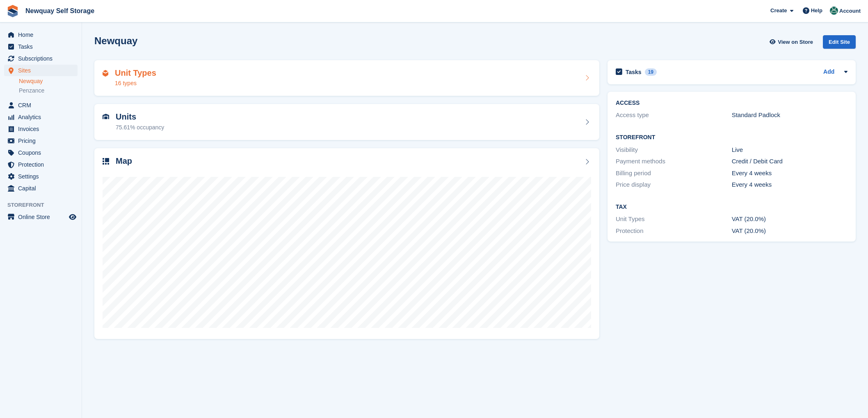 This screenshot has width=868, height=418. Describe the element at coordinates (778, 11) in the screenshot. I see `span: Create` at that location.